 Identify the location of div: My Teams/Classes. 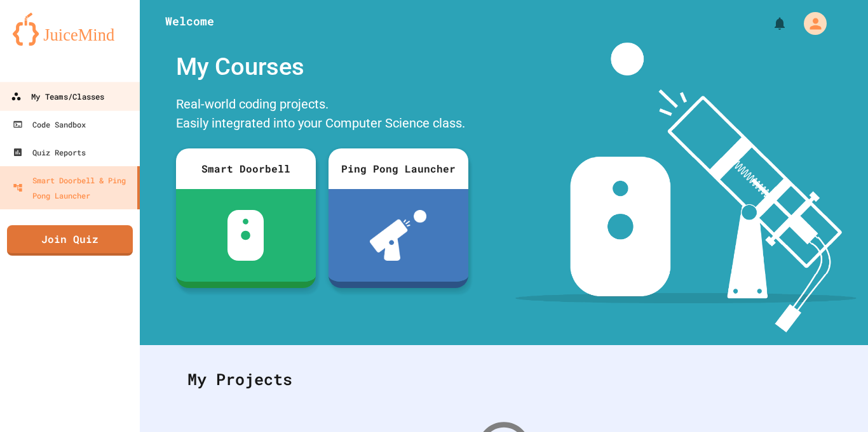
(57, 96).